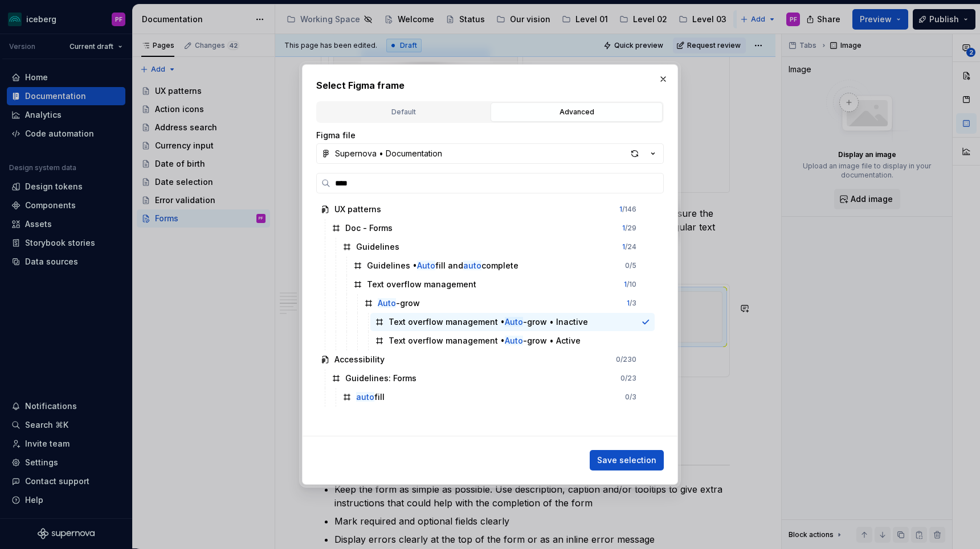 The image size is (980, 549). Describe the element at coordinates (399, 303) in the screenshot. I see `div: -grow` at that location.